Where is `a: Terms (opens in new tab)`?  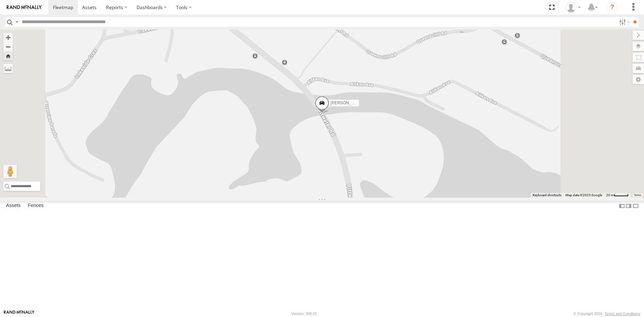 a: Terms (opens in new tab) is located at coordinates (637, 195).